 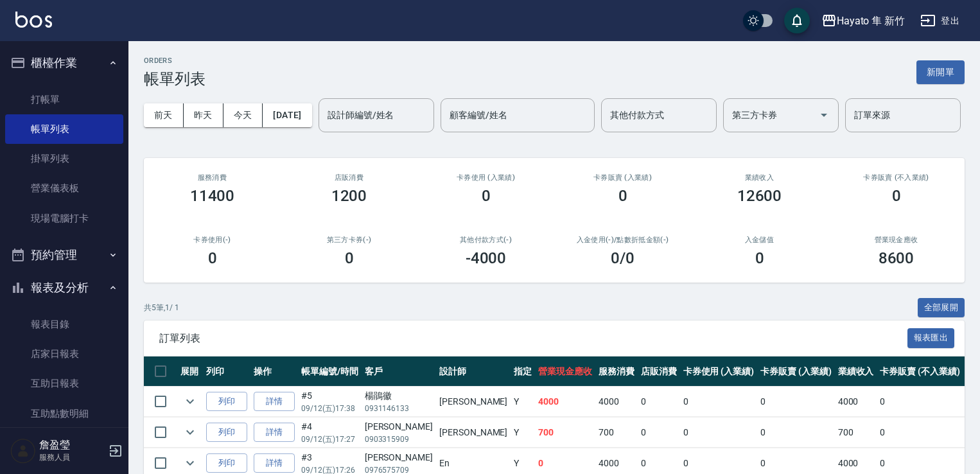 I want to click on button: Hayato 隼 新竹, so click(x=863, y=21).